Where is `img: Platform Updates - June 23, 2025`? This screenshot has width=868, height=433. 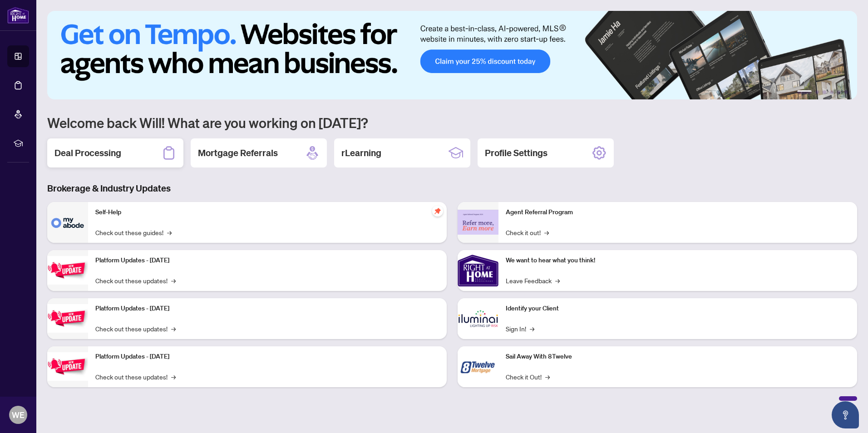 img: Platform Updates - June 23, 2025 is located at coordinates (68, 367).